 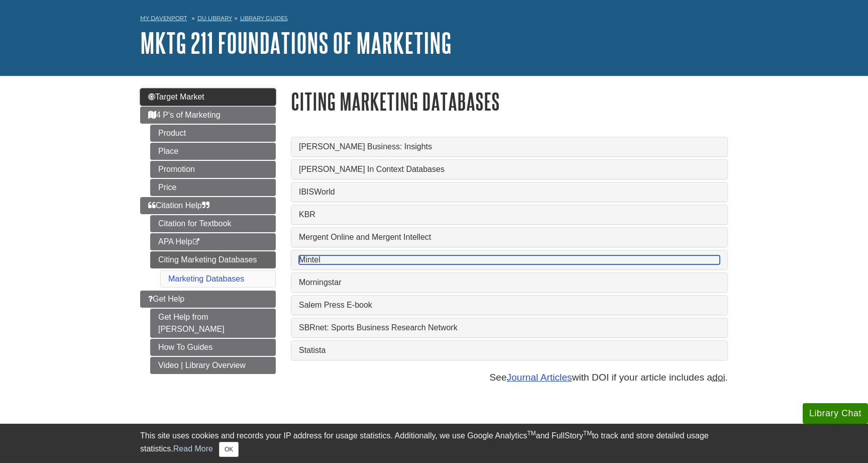 What do you see at coordinates (296, 43) in the screenshot?
I see `a: MKTG 211 Foundations of Marketing` at bounding box center [296, 43].